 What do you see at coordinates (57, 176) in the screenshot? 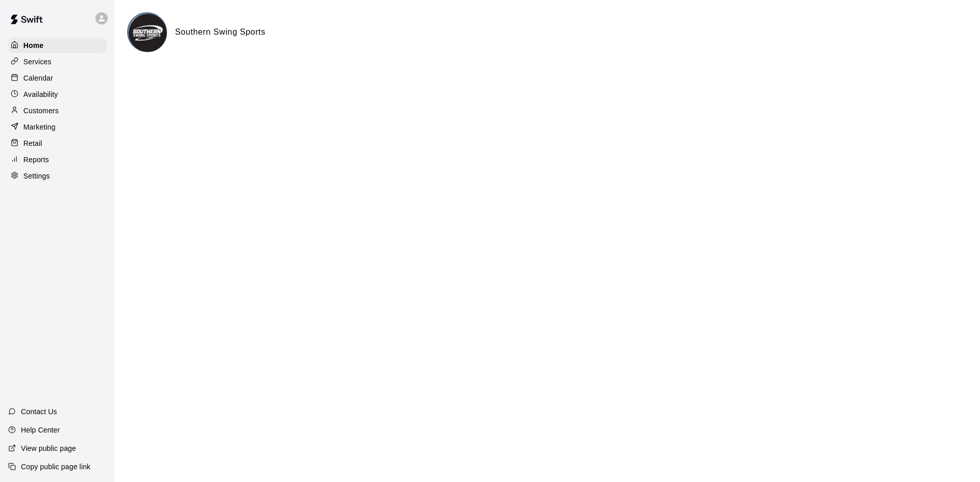
I see `a: Settings` at bounding box center [57, 176].